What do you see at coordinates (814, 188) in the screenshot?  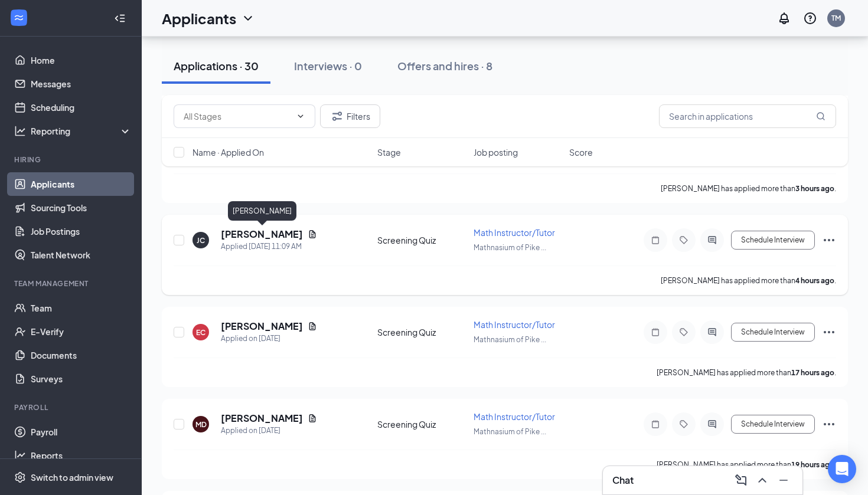 I see `b: 3 hours ago` at bounding box center [814, 188].